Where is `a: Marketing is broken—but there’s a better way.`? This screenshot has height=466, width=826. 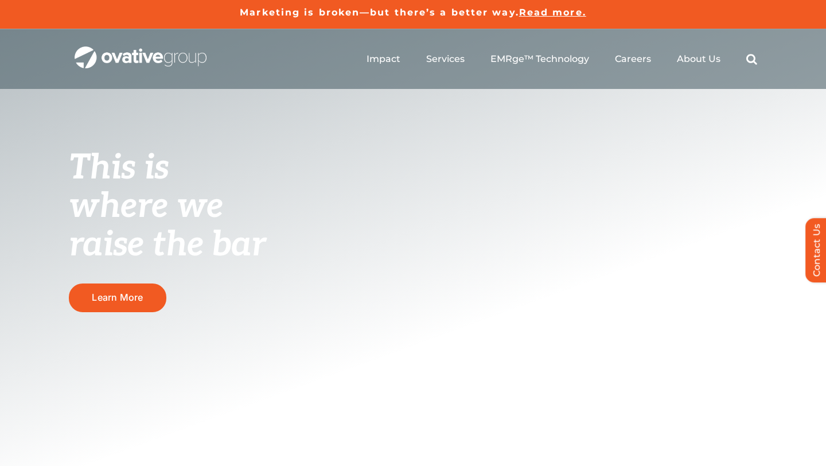
a: Marketing is broken—but there’s a better way. is located at coordinates (379, 12).